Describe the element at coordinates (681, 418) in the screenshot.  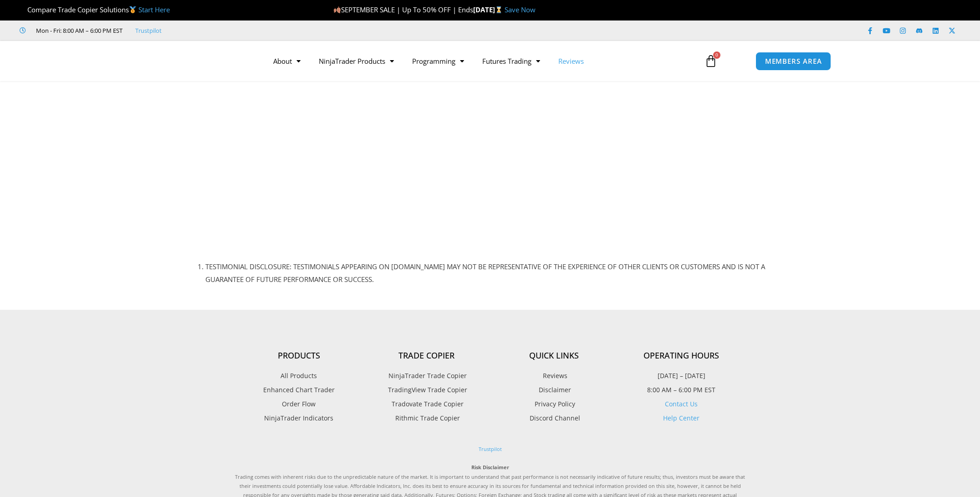
I see `a: Help Center` at that location.